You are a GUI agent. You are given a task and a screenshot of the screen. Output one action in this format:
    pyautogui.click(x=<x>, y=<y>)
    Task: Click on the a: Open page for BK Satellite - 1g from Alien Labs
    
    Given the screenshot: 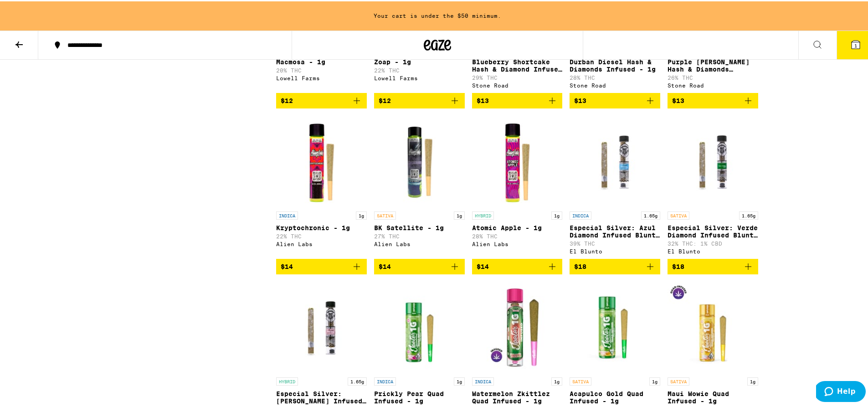 What is the action you would take?
    pyautogui.click(x=419, y=186)
    